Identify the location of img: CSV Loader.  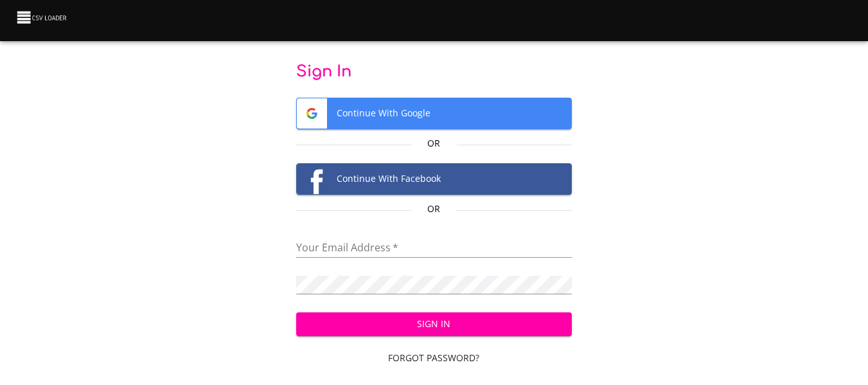
(43, 17).